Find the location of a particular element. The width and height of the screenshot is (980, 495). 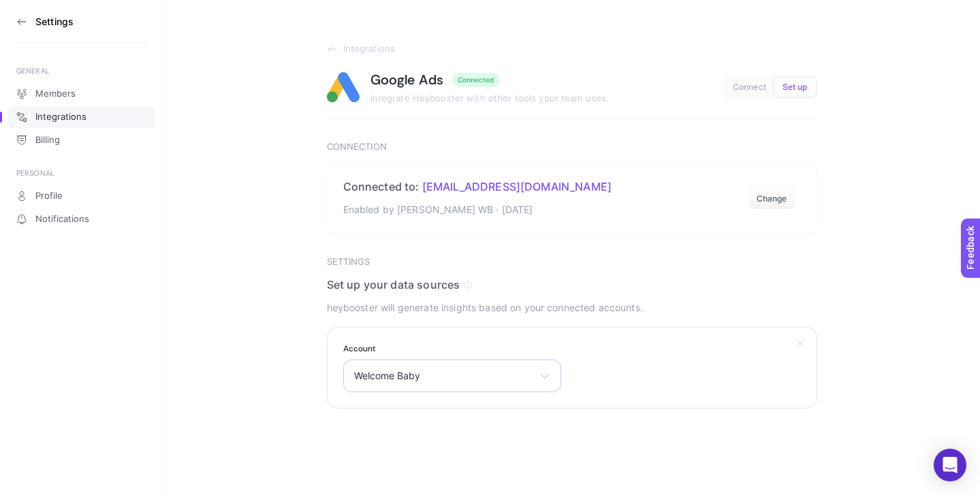

span: Feedback is located at coordinates (30, 10).